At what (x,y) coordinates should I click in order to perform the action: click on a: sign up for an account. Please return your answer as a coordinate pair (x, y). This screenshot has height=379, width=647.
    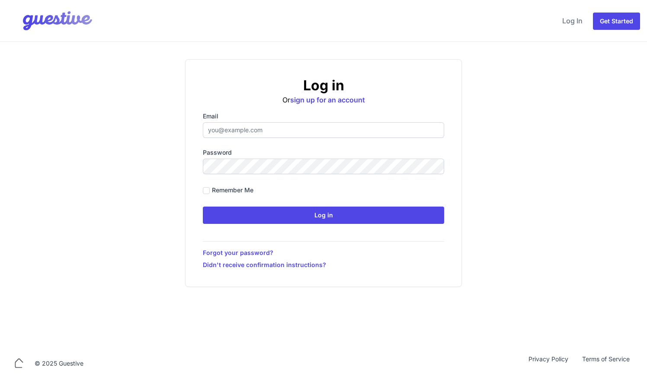
    Looking at the image, I should click on (327, 100).